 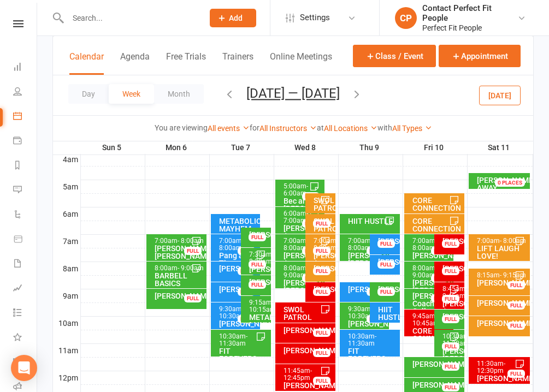 What do you see at coordinates (295, 189) in the screenshot?
I see `span: - 6:00am` at bounding box center [295, 189].